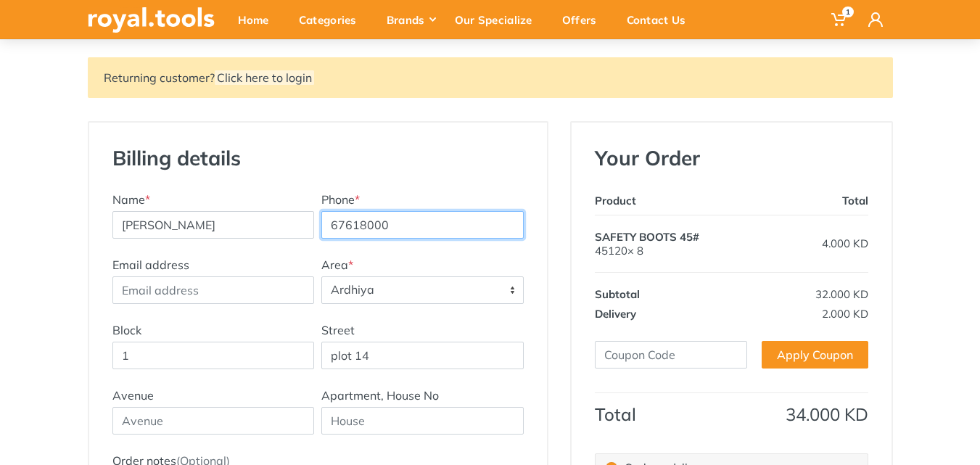 The height and width of the screenshot is (465, 980). What do you see at coordinates (498, 20) in the screenshot?
I see `div: Our Specialize` at bounding box center [498, 20].